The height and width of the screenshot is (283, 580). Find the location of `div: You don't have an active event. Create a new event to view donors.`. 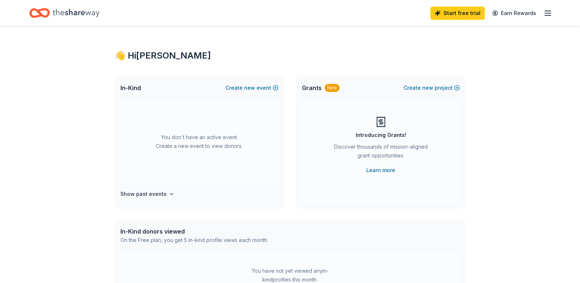

div: You don't have an active event. Create a new event to view donors. is located at coordinates (200, 142).